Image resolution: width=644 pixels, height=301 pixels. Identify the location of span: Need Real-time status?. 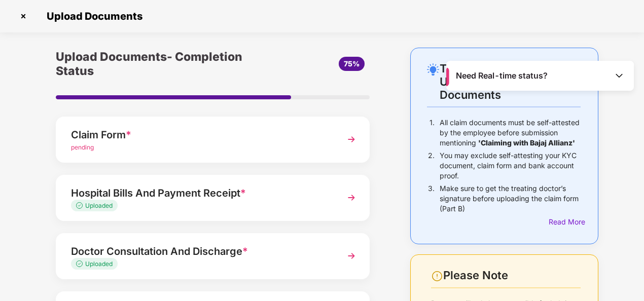
(502, 76).